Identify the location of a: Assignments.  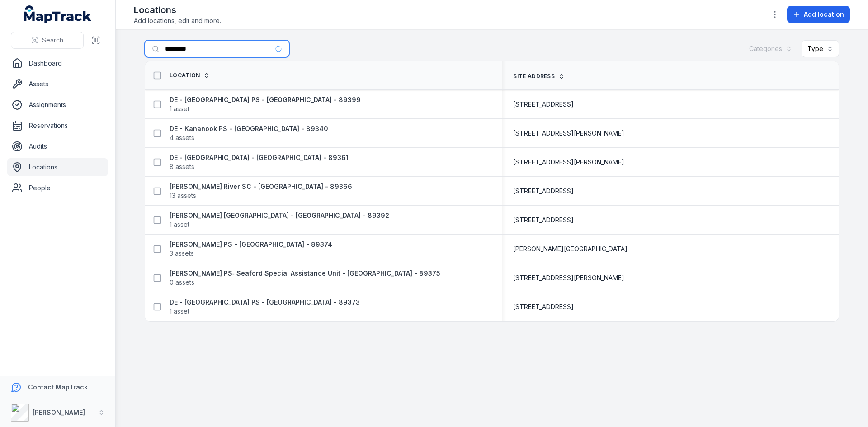
(58, 105).